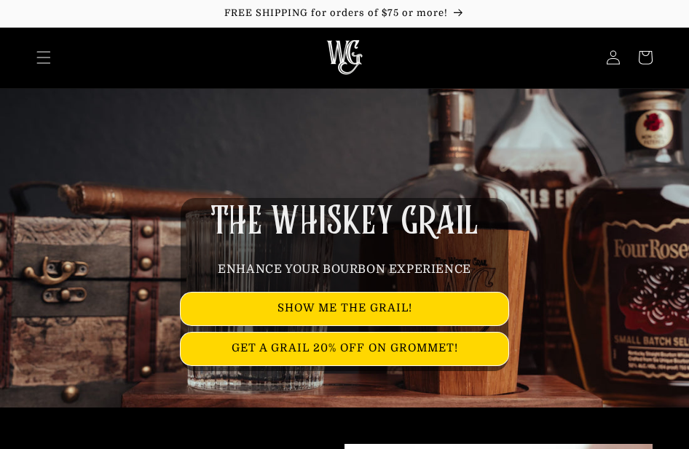  What do you see at coordinates (344, 222) in the screenshot?
I see `span: THE WHISKEY GRAIL` at bounding box center [344, 222].